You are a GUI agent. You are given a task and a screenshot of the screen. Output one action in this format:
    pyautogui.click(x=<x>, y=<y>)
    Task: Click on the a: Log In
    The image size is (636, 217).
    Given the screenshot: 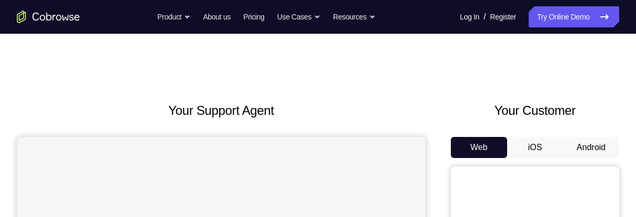 What is the action you would take?
    pyautogui.click(x=469, y=17)
    